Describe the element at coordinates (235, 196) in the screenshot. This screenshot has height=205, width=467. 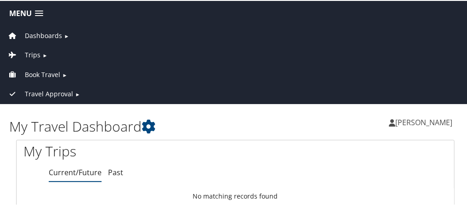
I see `td: No matching records found` at that location.